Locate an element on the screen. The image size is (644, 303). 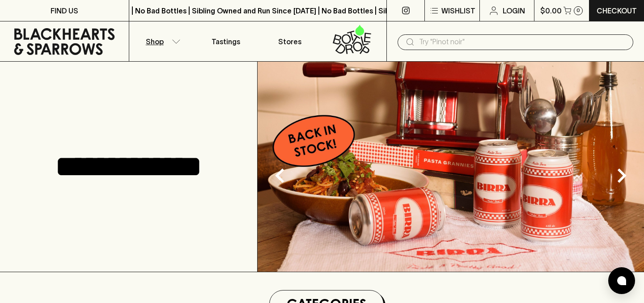
p: Login is located at coordinates (514, 11).